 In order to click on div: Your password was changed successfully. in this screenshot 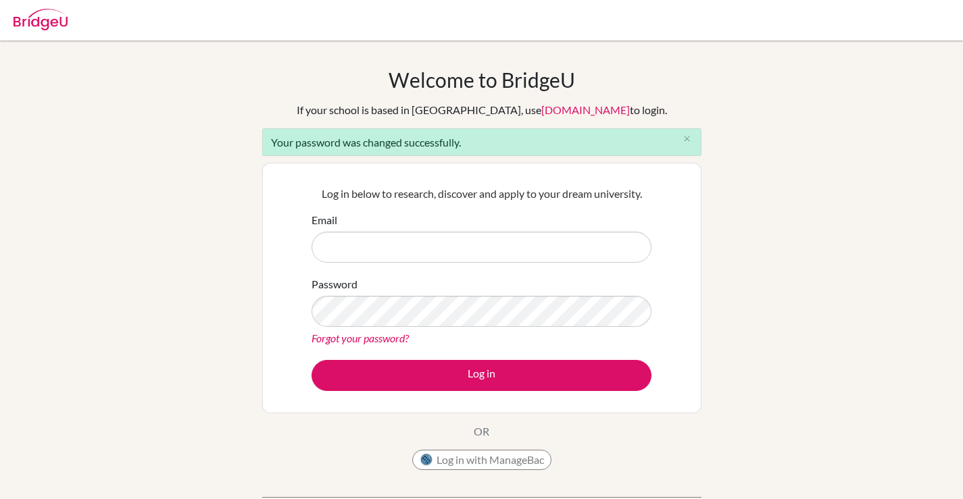, I will do `click(482, 142)`.